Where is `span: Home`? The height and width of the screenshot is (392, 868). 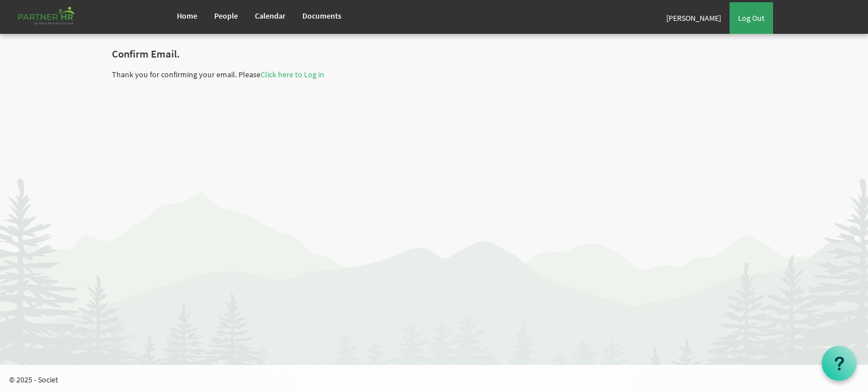 span: Home is located at coordinates (187, 16).